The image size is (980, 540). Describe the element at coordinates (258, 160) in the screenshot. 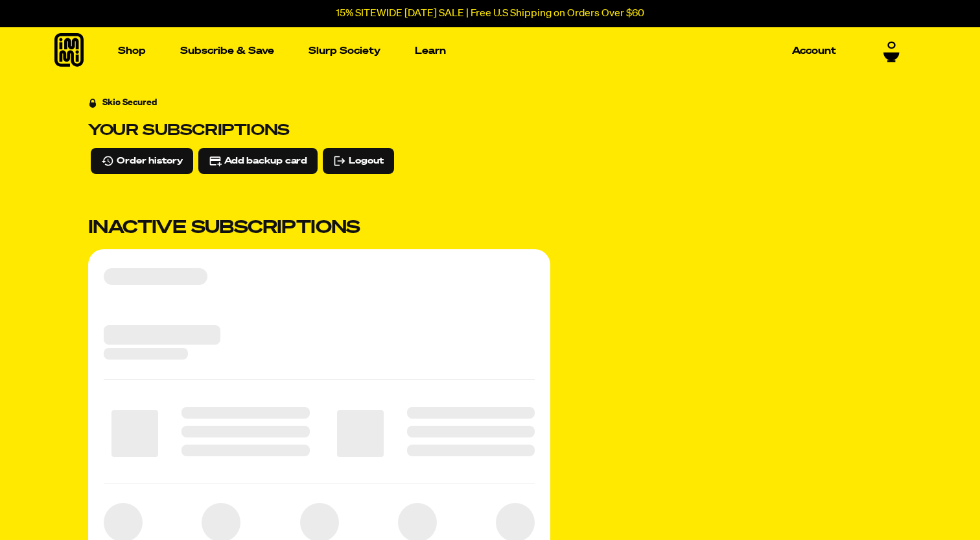

I see `button: Add backup card` at that location.